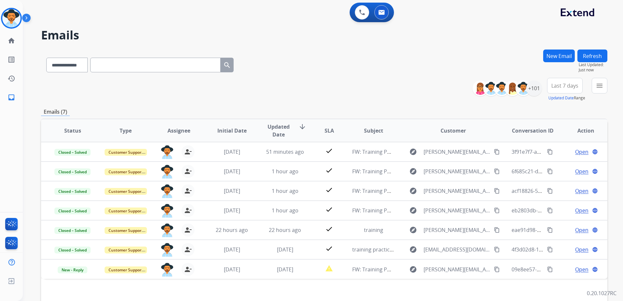 This screenshot has width=623, height=301. Describe the element at coordinates (373, 131) in the screenshot. I see `span: Subject` at that location.